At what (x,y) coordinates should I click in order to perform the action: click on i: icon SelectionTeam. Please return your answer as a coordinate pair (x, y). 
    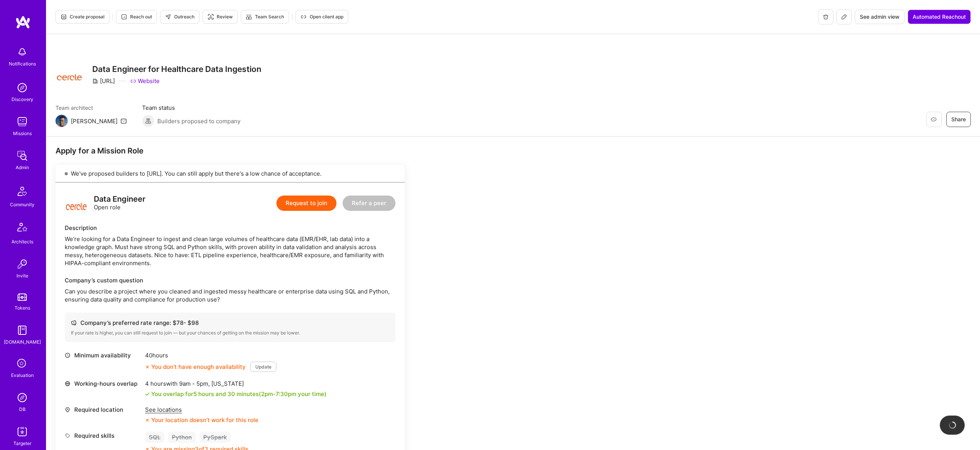
    Looking at the image, I should click on (22, 364).